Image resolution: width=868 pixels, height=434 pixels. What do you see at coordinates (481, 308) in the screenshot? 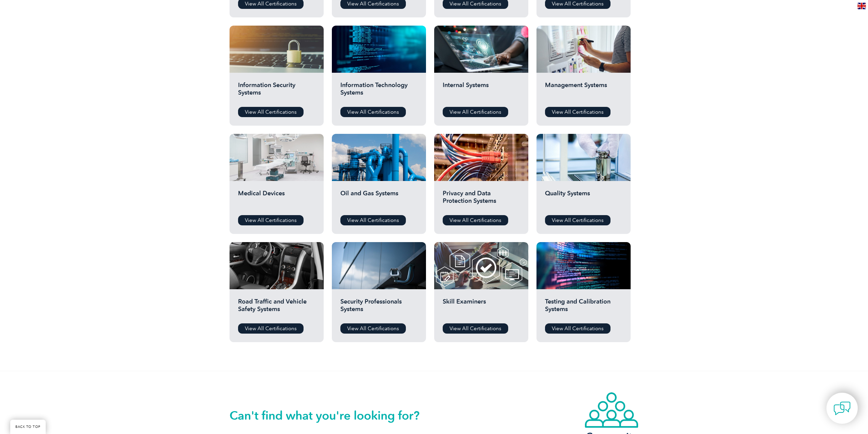
I see `h2: Skill Examiners` at bounding box center [481, 308].